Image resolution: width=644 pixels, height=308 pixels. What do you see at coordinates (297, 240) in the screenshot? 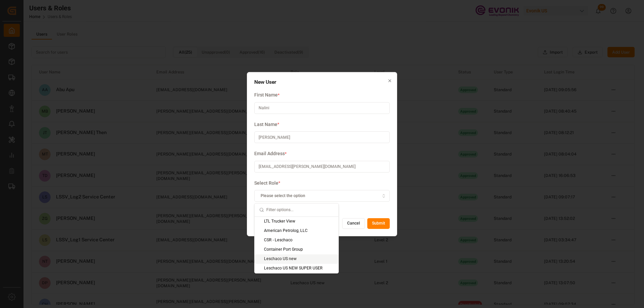
I see `div: CSR - Leschaco` at bounding box center [297, 240].